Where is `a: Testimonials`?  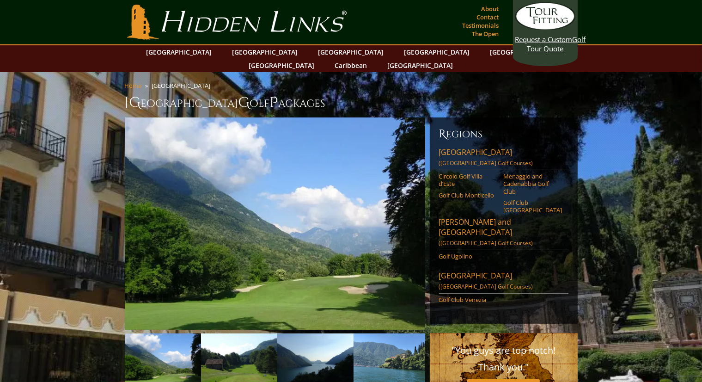
a: Testimonials is located at coordinates (480, 25).